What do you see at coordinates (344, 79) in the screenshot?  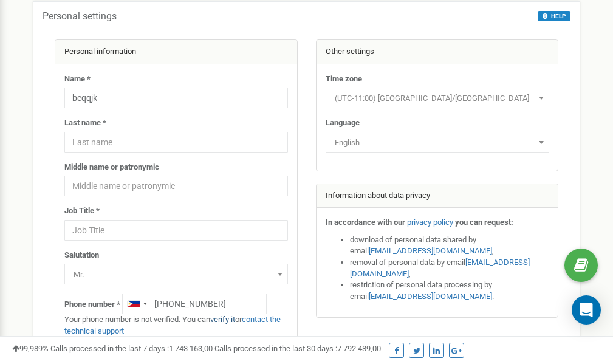 I see `label: Time zone` at bounding box center [344, 79].